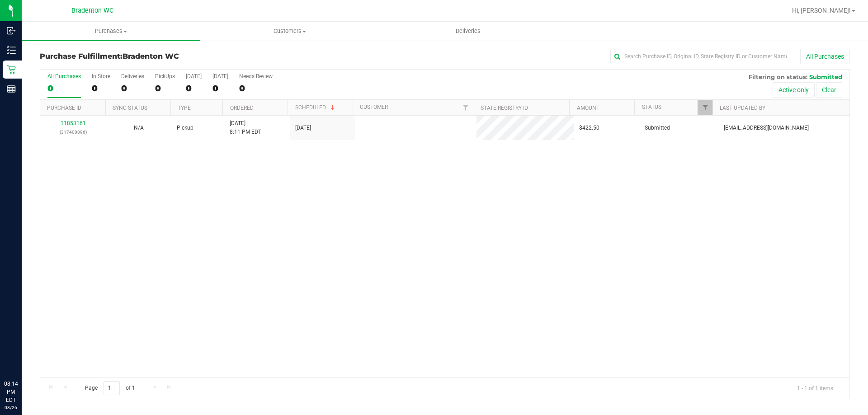 This screenshot has height=415, width=868. What do you see at coordinates (112, 388) in the screenshot?
I see `input: 1` at bounding box center [112, 388].